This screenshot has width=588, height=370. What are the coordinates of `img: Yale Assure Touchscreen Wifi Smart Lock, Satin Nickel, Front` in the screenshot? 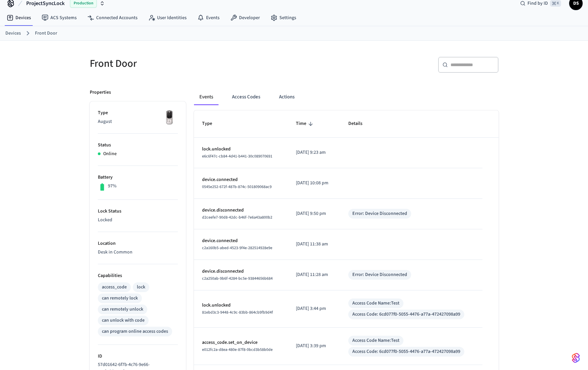 It's located at (169, 118).